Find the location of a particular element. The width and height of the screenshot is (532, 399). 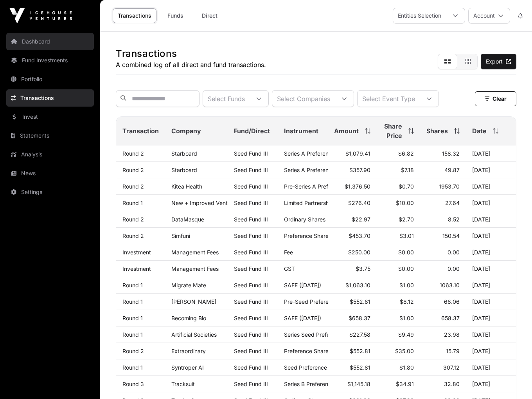

span: 658.37 is located at coordinates (450, 318).